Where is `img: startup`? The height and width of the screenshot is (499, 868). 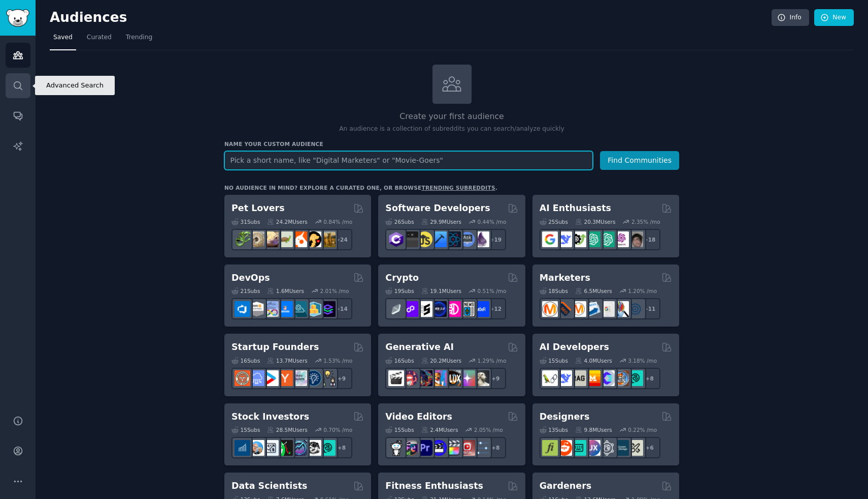
img: startup is located at coordinates (271, 377).